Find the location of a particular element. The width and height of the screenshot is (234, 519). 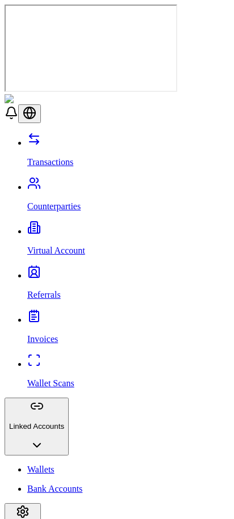

button: Linked Accounts is located at coordinates (36, 427).